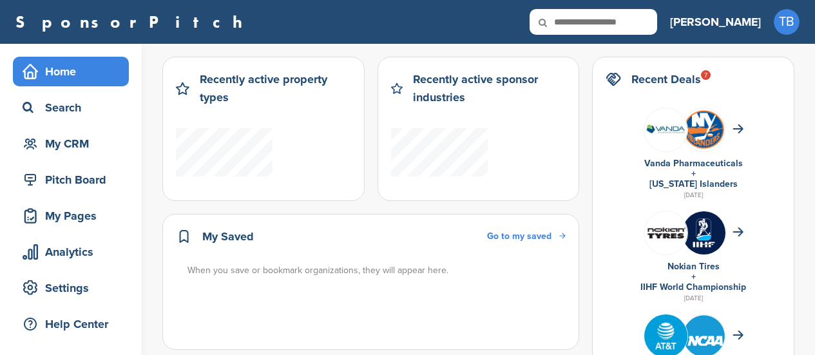 The height and width of the screenshot is (355, 815). Describe the element at coordinates (526, 236) in the screenshot. I see `a: Go to my saved` at that location.